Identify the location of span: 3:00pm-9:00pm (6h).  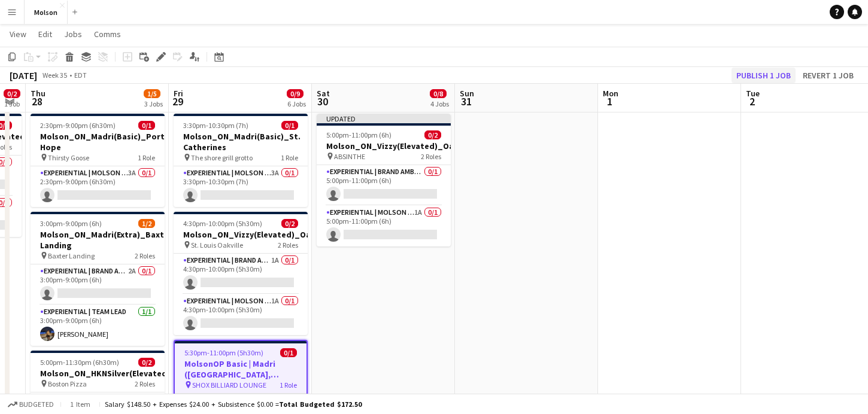
(71, 224).